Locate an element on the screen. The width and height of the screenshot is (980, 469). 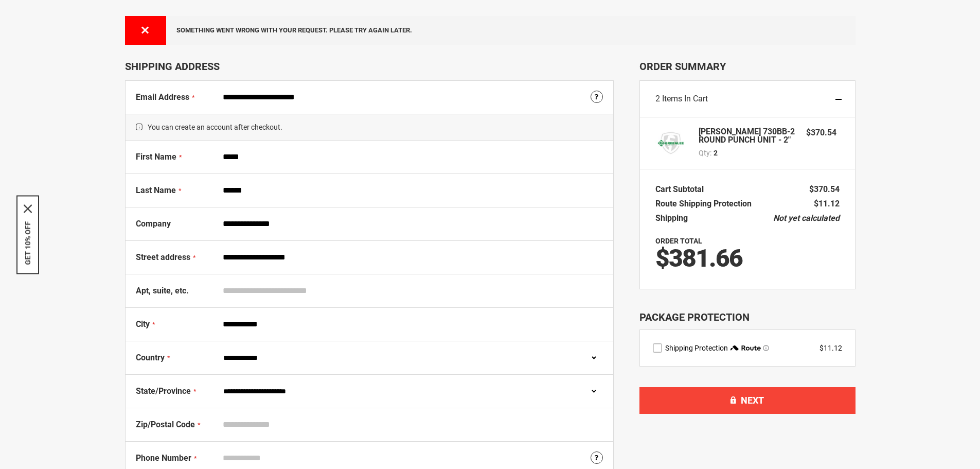
span: Phone Number is located at coordinates (163, 458).